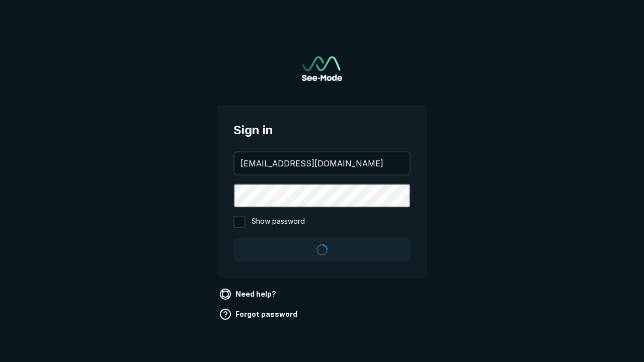  What do you see at coordinates (322, 68) in the screenshot?
I see `a: Go to sign in` at bounding box center [322, 68].